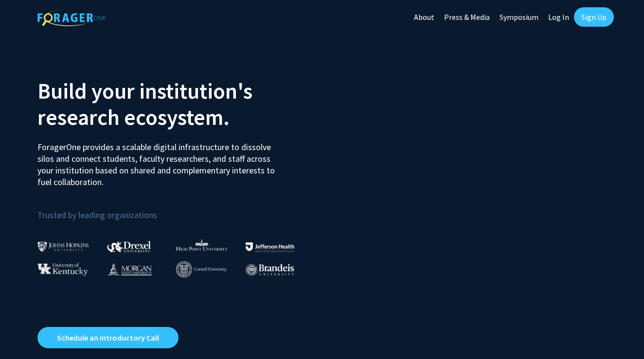 This screenshot has height=359, width=644. What do you see at coordinates (270, 247) in the screenshot?
I see `img: Thomas Jefferson University` at bounding box center [270, 247].